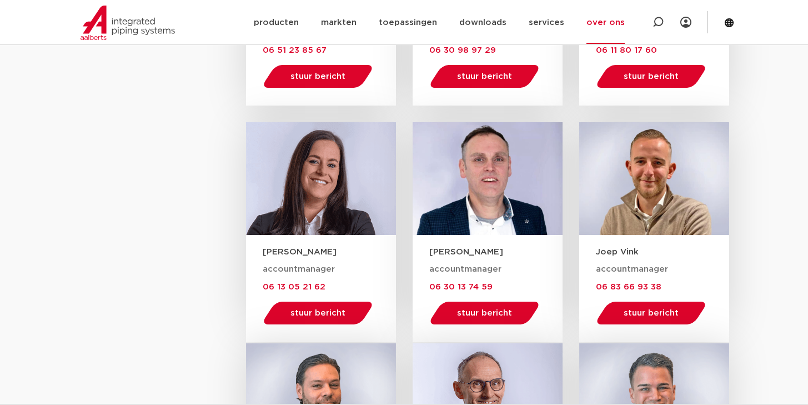  I want to click on span: 06 30 13 74 59, so click(461, 287).